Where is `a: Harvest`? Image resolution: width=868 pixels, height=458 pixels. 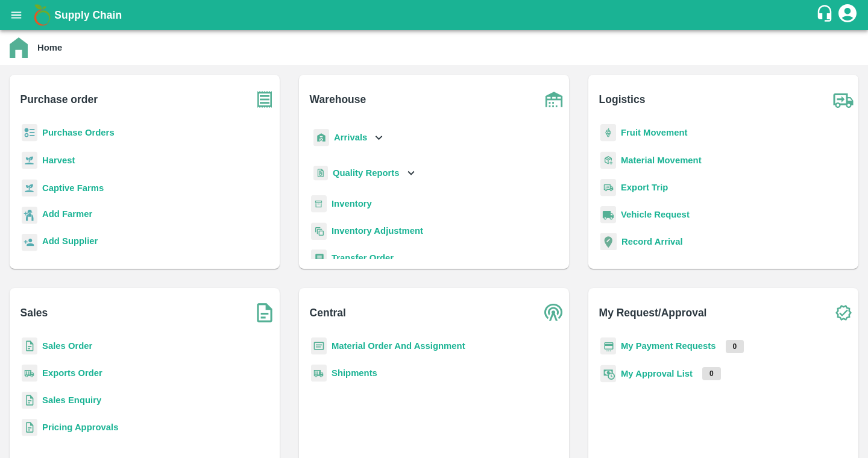
a: Harvest is located at coordinates (58, 160).